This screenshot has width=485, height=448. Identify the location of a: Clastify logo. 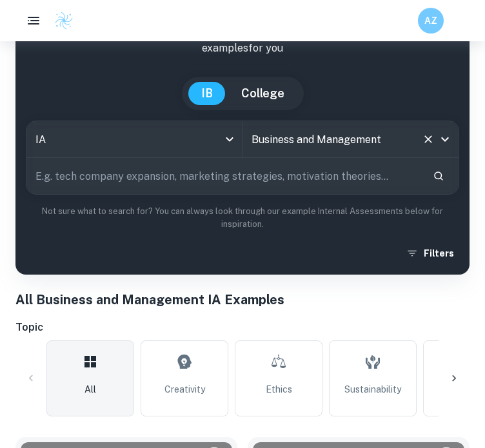
(60, 20).